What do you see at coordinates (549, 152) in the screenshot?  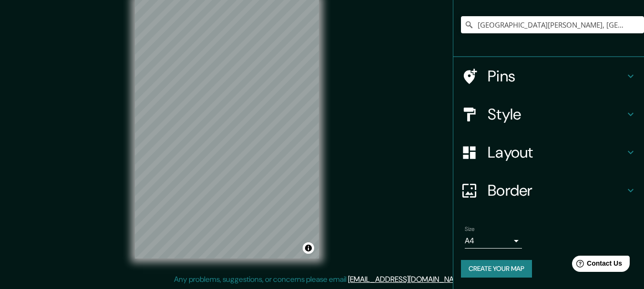 I see `div: Layout` at bounding box center [549, 152].